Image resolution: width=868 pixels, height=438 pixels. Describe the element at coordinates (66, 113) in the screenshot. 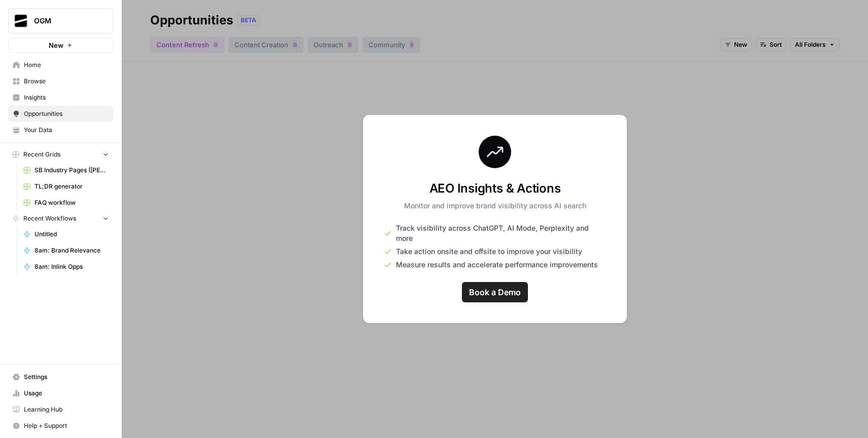

I see `span: Opportunities` at that location.